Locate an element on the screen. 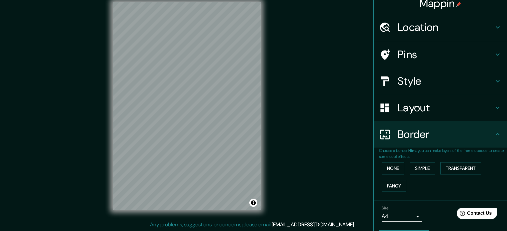 Image resolution: width=507 pixels, height=231 pixels. div: A4 is located at coordinates (401, 217).